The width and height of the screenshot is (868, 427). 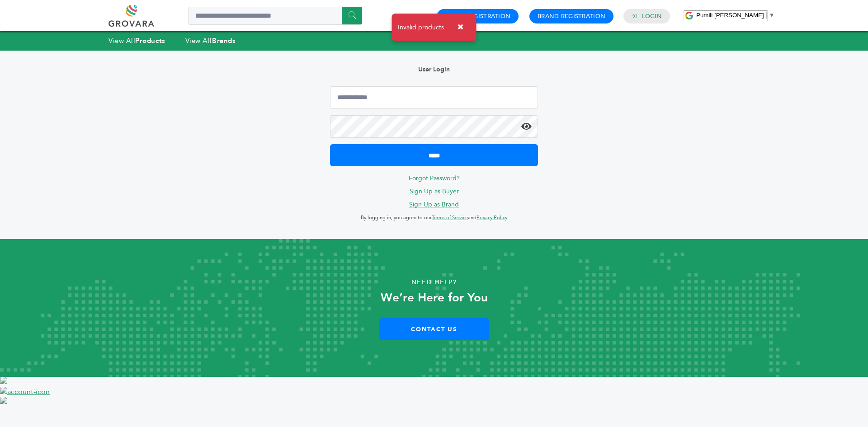 What do you see at coordinates (224, 41) in the screenshot?
I see `strong: Brands` at bounding box center [224, 41].